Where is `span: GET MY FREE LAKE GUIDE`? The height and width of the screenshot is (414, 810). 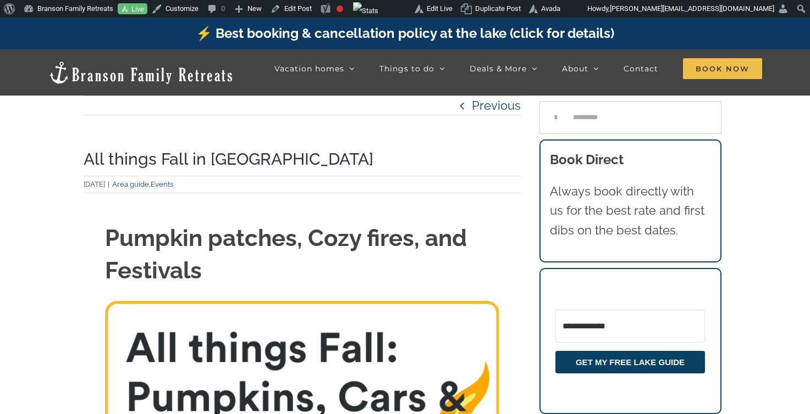 span: GET MY FREE LAKE GUIDE is located at coordinates (630, 362).